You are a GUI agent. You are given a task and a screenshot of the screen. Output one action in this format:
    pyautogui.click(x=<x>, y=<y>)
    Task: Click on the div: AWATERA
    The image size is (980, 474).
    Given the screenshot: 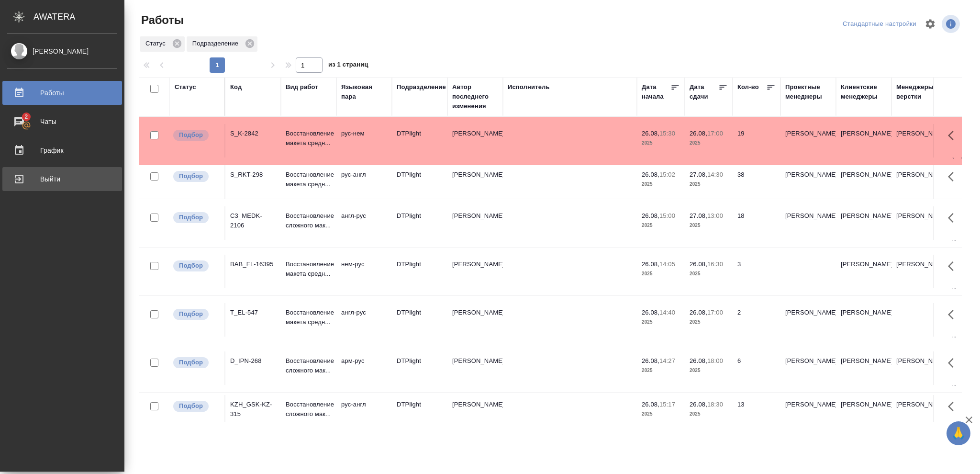 What is the action you would take?
    pyautogui.click(x=79, y=17)
    